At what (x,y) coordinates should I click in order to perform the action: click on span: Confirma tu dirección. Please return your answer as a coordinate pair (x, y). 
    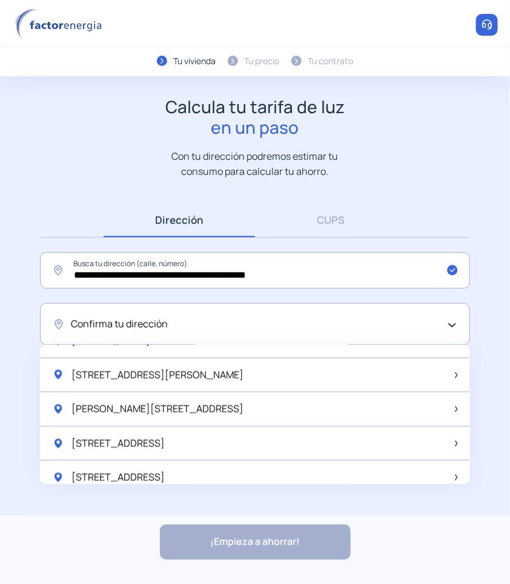
    Looking at the image, I should click on (119, 324).